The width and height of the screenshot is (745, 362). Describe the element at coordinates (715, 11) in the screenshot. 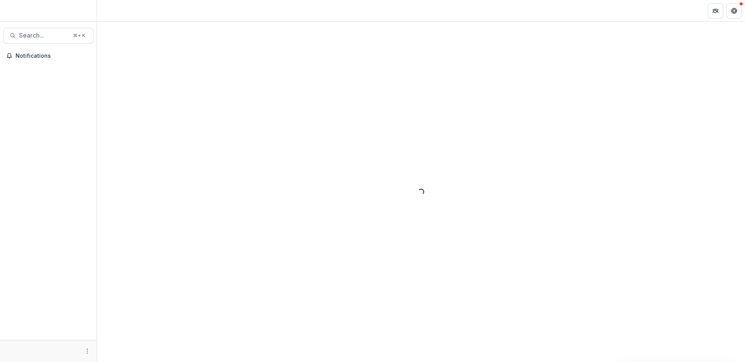

I see `button: Partners` at that location.